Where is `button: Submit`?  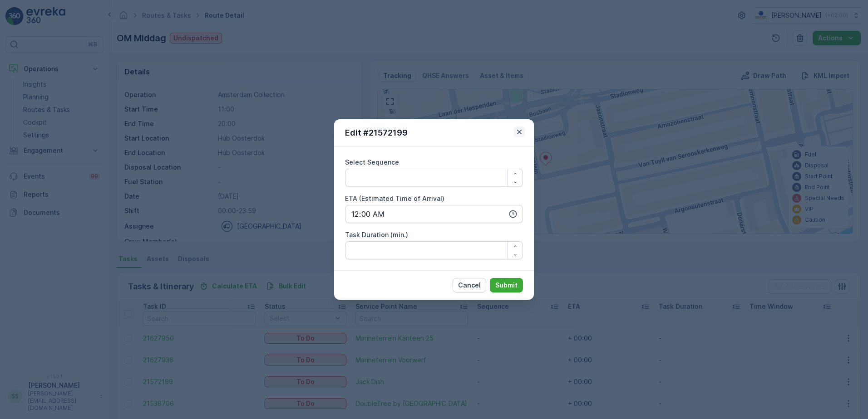
button: Submit is located at coordinates (506, 285).